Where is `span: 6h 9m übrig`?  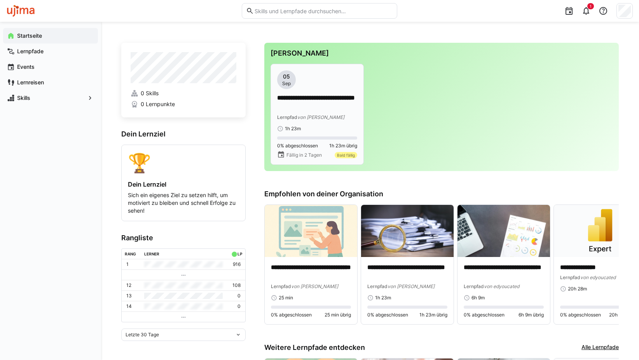 span: 6h 9m übrig is located at coordinates (531, 315).